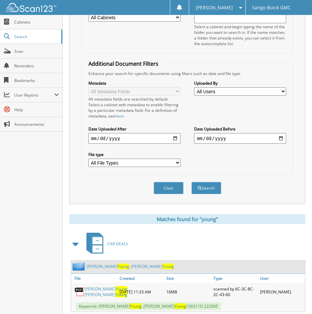 This screenshot has width=312, height=314. What do you see at coordinates (187, 219) in the screenshot?
I see `div: Matches found for "young"` at bounding box center [187, 219].